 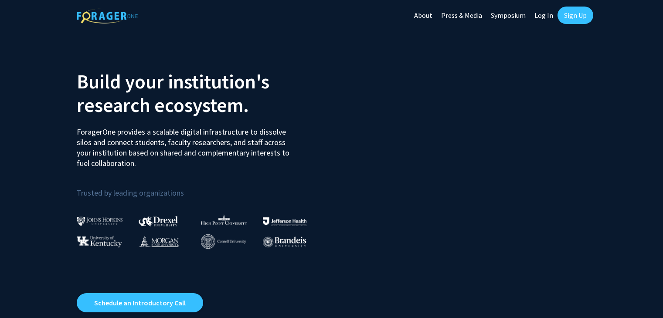 What do you see at coordinates (576, 15) in the screenshot?
I see `a: Sign Up` at bounding box center [576, 15].